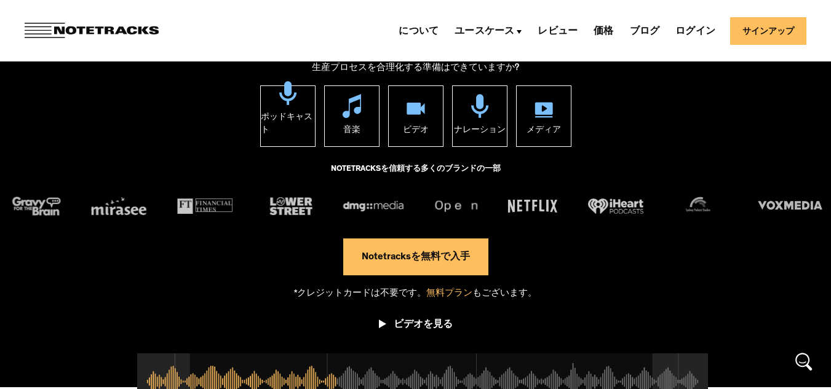  Describe the element at coordinates (416, 327) in the screenshot. I see `a: ライトボックスを開く` at that location.